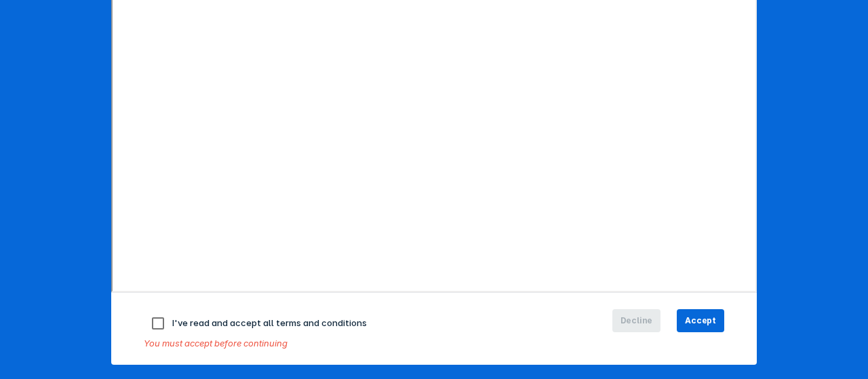 The height and width of the screenshot is (379, 868). What do you see at coordinates (269, 323) in the screenshot?
I see `span: I've read and accept all terms and conditions` at bounding box center [269, 323].